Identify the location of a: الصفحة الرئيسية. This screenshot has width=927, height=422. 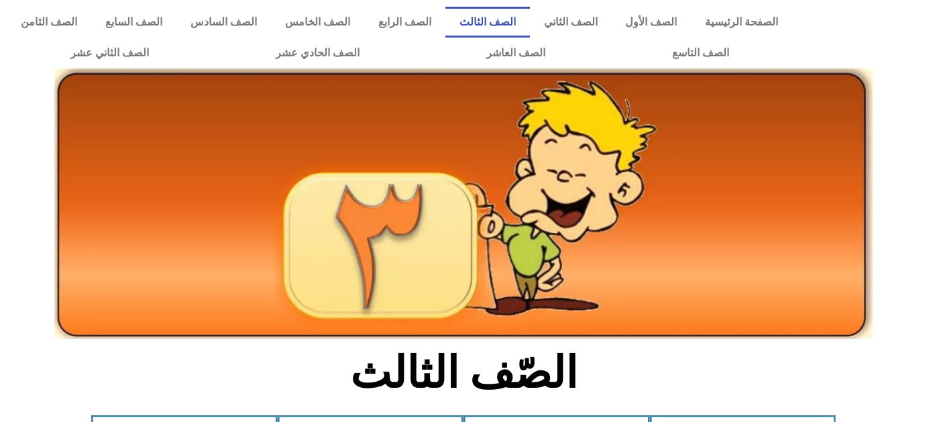
(741, 22).